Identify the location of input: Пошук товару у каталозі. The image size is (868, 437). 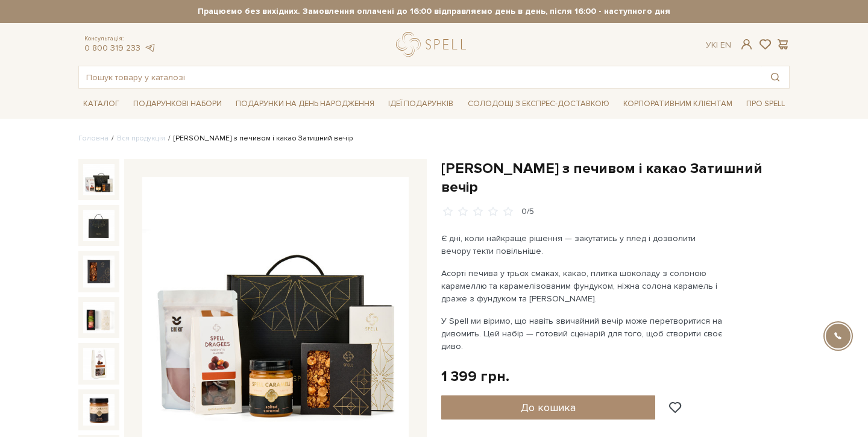
(420, 77).